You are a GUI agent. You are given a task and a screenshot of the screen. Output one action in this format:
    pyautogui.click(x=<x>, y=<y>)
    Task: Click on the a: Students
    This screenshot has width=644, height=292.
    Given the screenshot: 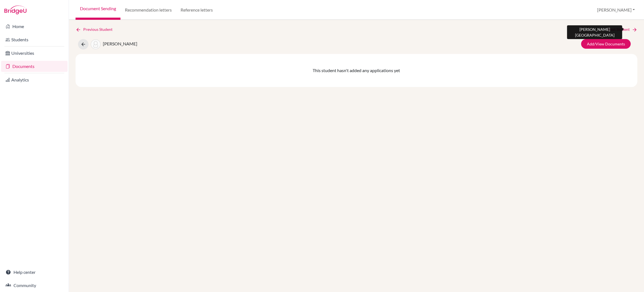 What is the action you would take?
    pyautogui.click(x=34, y=40)
    